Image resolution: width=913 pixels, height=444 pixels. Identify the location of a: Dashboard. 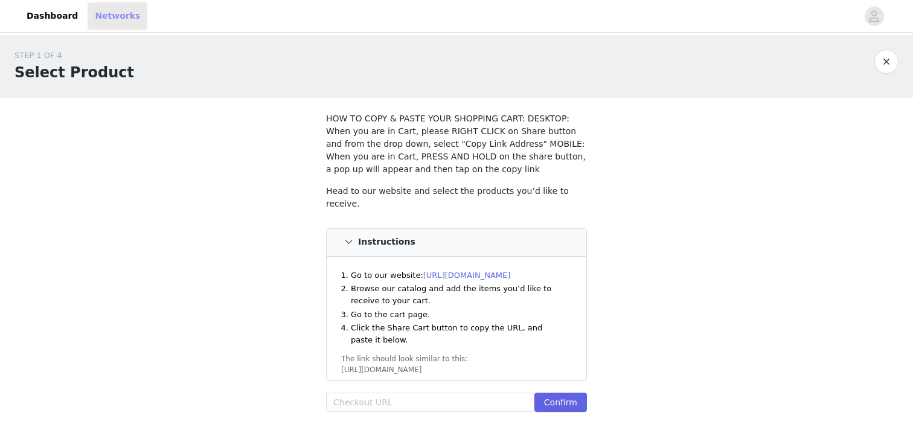
(52, 16).